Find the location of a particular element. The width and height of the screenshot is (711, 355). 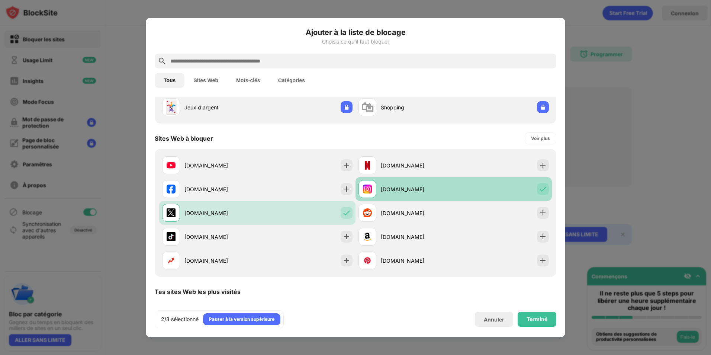

div: Voir plus is located at coordinates (540, 138).